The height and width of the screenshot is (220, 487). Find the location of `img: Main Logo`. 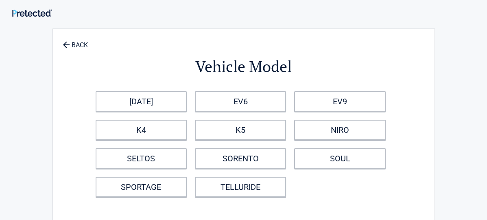

img: Main Logo is located at coordinates (32, 13).